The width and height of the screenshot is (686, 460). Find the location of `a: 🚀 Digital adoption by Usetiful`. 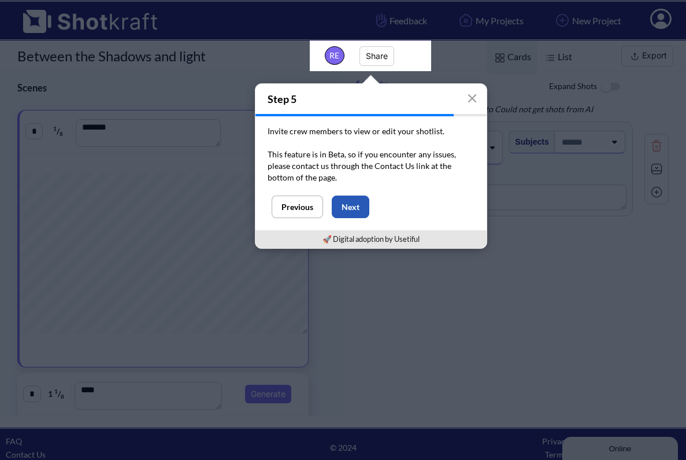

a: 🚀 Digital adoption by Usetiful is located at coordinates (371, 239).